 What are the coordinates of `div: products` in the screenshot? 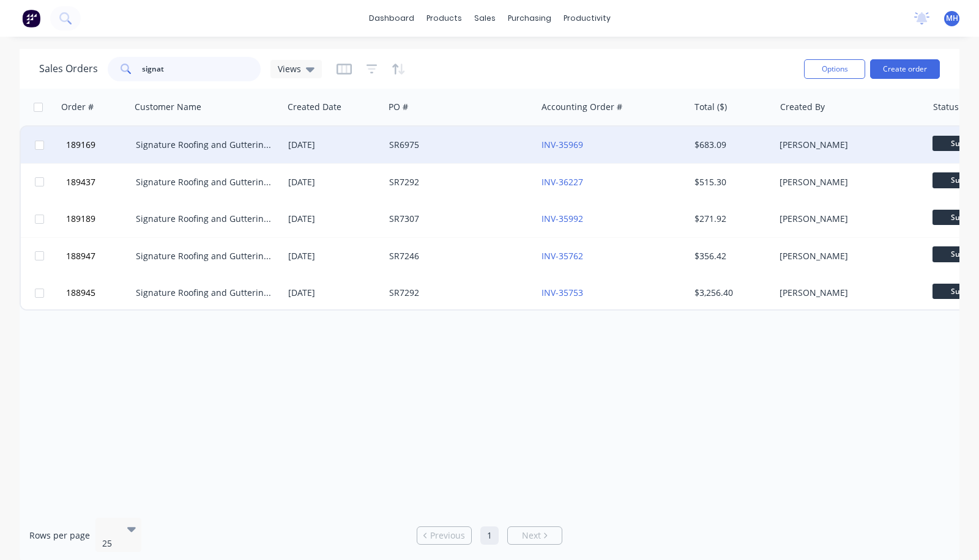 It's located at (444, 18).